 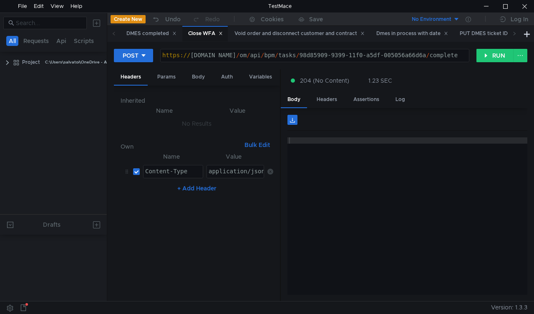 I want to click on button: All, so click(x=12, y=41).